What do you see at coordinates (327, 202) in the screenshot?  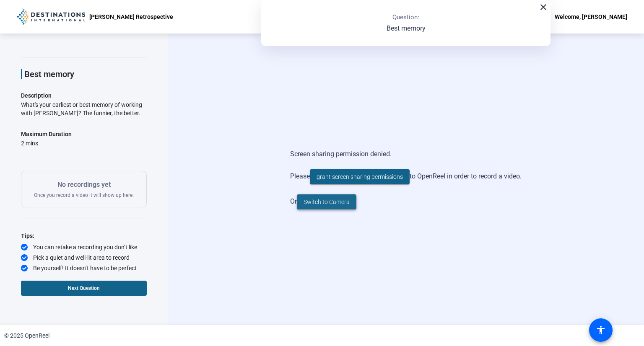 I see `span: Switch to Camera` at bounding box center [327, 202].